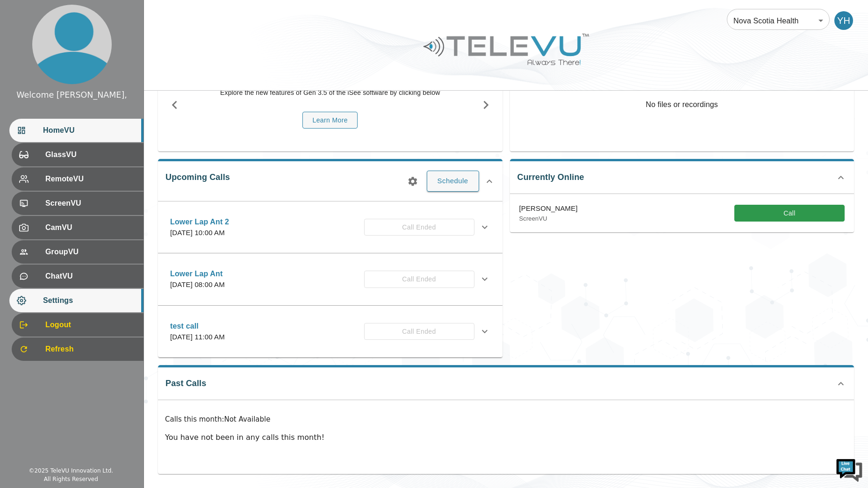  What do you see at coordinates (91, 276) in the screenshot?
I see `span: ChatVU` at bounding box center [91, 276].